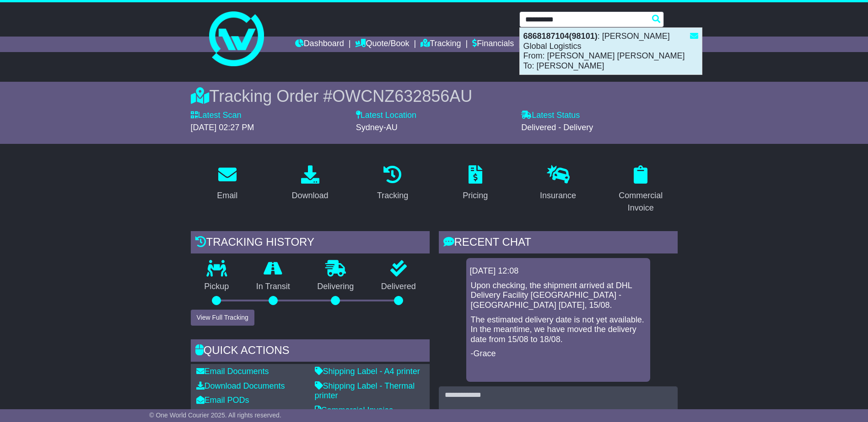 The height and width of the screenshot is (422, 868). What do you see at coordinates (475, 184) in the screenshot?
I see `a: Pricing` at bounding box center [475, 184].